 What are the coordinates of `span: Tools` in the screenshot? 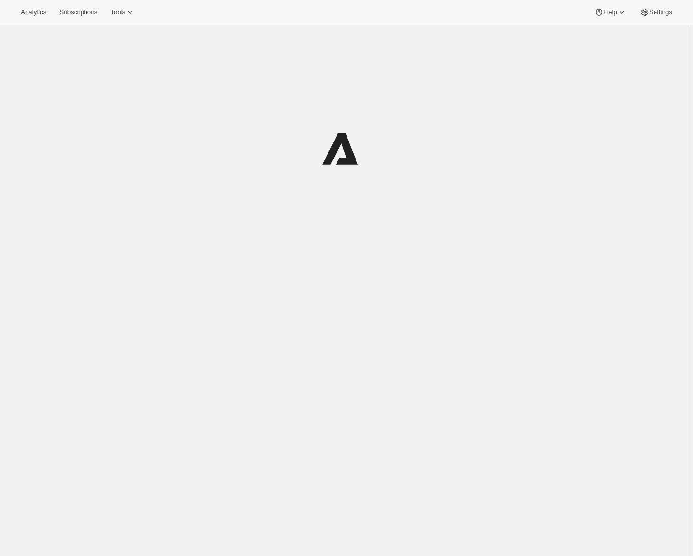 It's located at (118, 12).